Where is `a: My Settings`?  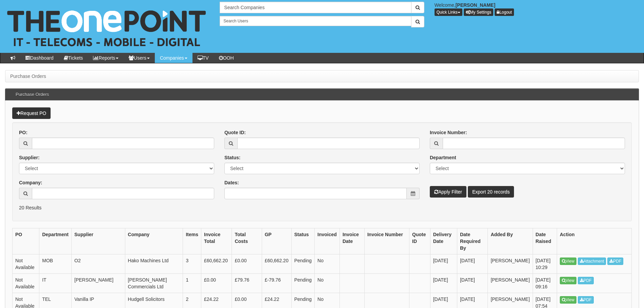 a: My Settings is located at coordinates (478, 12).